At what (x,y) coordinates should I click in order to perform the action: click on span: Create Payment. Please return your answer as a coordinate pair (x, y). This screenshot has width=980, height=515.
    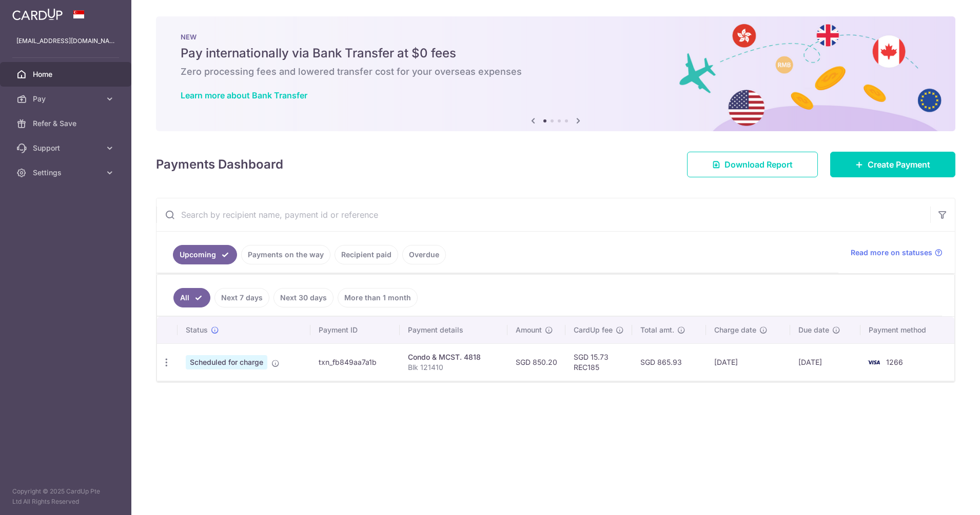
    Looking at the image, I should click on (899, 164).